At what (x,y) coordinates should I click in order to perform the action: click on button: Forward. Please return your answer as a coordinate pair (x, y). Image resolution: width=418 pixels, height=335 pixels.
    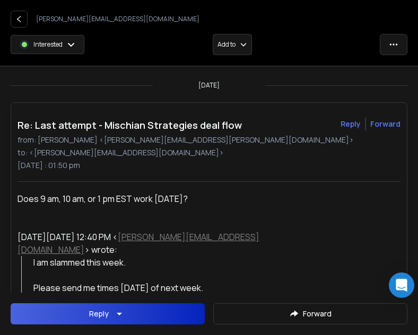
    Looking at the image, I should click on (310, 314).